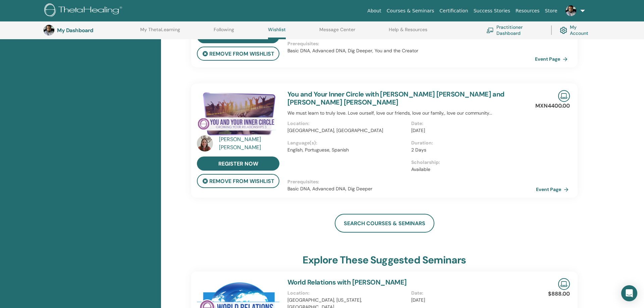  Describe the element at coordinates (160, 32) in the screenshot. I see `a: My ThetaLearning` at that location.